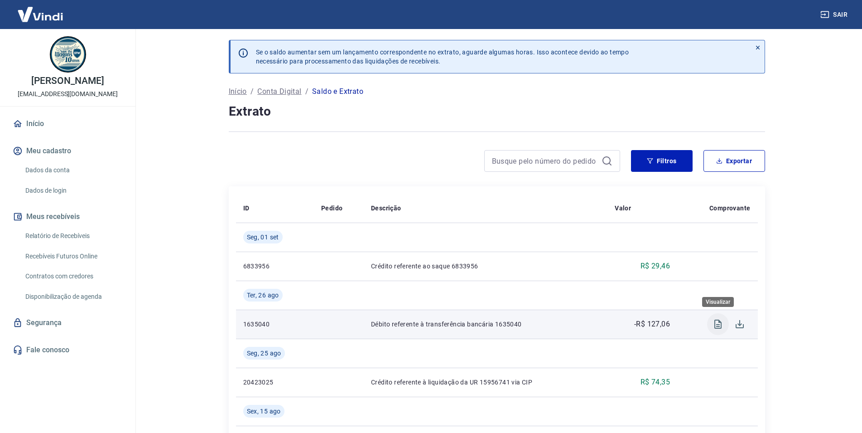 The image size is (862, 433). I want to click on div: Visualizar, so click(718, 302).